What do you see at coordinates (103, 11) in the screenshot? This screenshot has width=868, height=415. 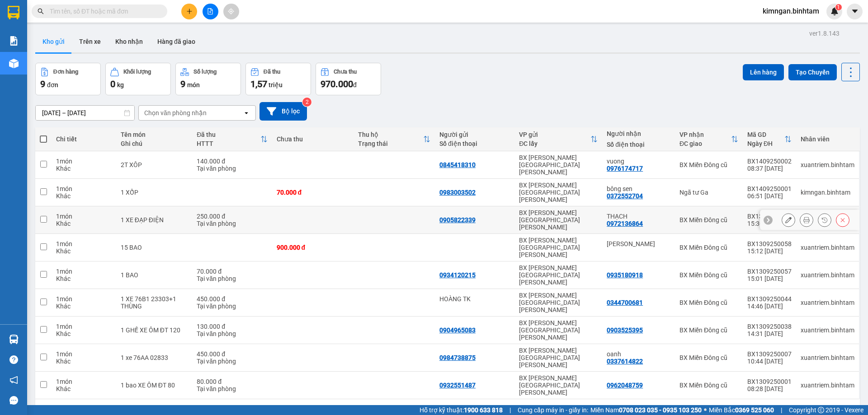 I see `input: Tìm tên, số ĐT hoặc mã đơn` at bounding box center [103, 11].